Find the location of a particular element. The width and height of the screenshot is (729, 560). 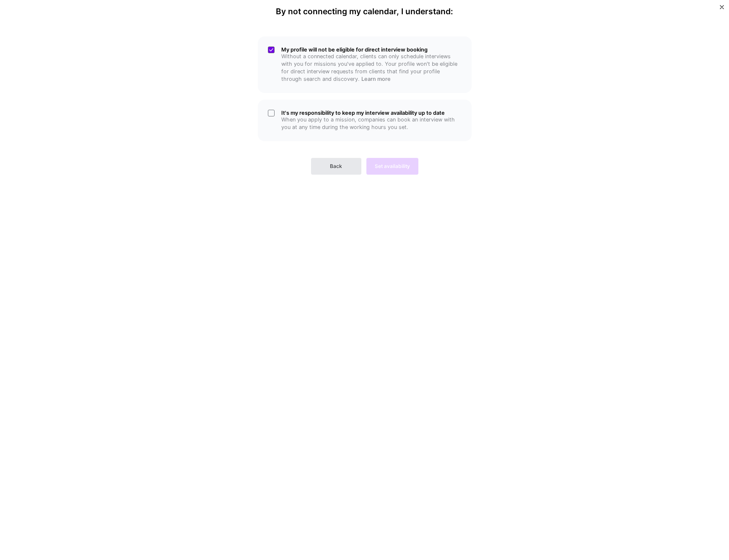

a: Learn more is located at coordinates (375, 79).